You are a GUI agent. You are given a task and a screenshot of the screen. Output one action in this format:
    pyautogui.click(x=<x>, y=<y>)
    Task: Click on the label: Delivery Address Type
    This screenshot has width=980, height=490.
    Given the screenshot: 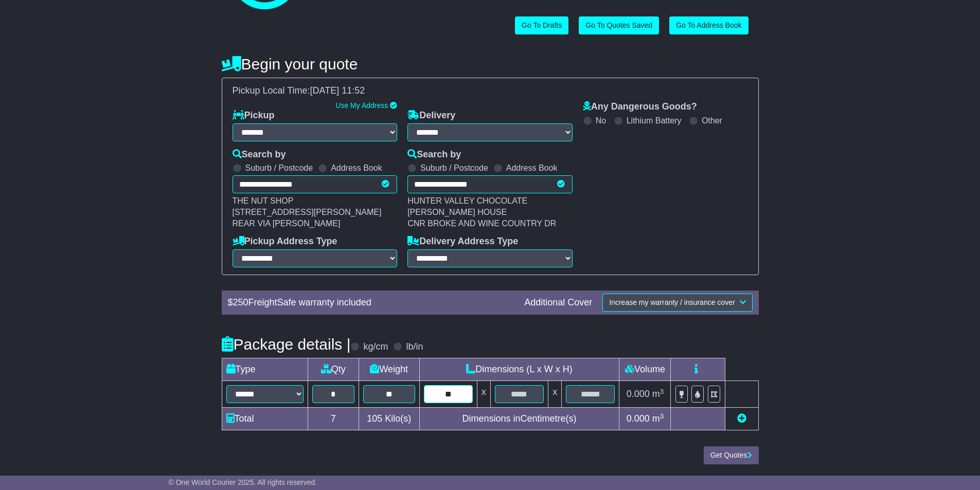 What is the action you would take?
    pyautogui.click(x=462, y=241)
    